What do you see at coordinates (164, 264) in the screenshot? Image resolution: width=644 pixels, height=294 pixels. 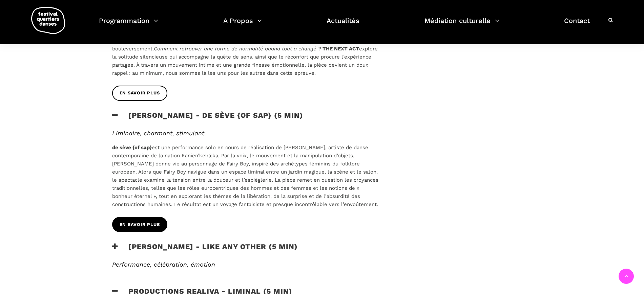 I see `em: Performance, célébration, émotion` at bounding box center [164, 264].